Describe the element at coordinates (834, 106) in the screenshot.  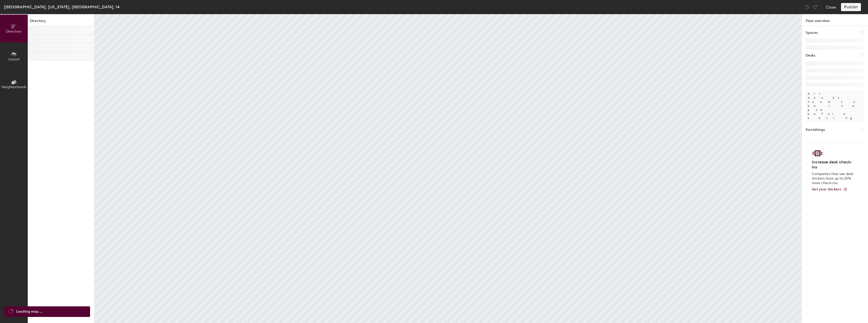
I see `p: All desks need to be in a pod before saving` at that location.